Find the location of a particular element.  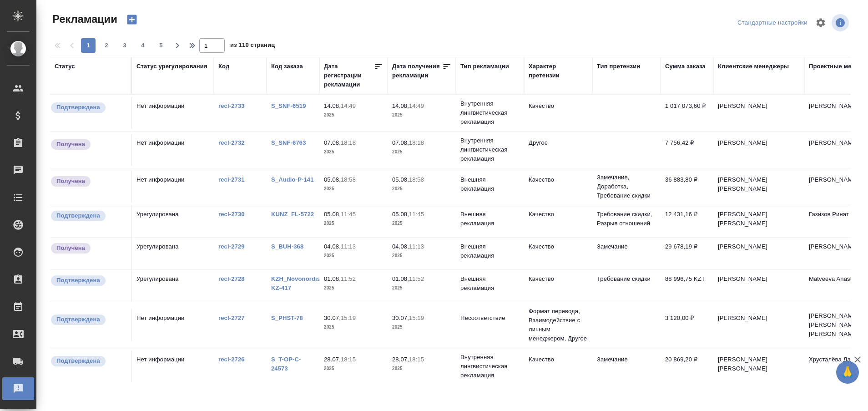

a: recl-2732 is located at coordinates (231, 142).